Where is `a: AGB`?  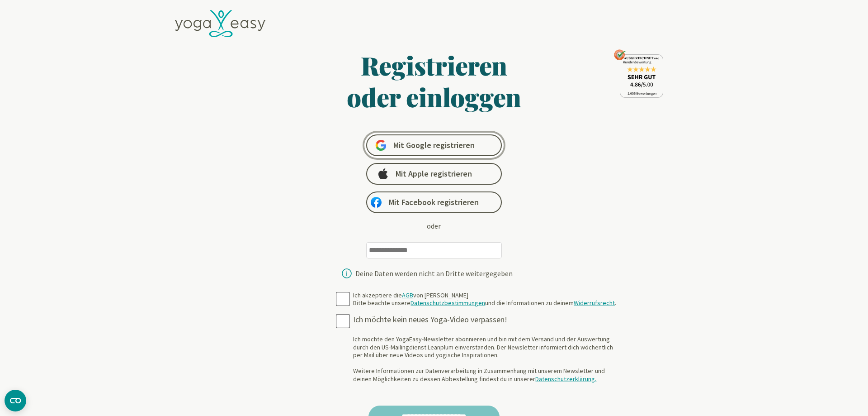 a: AGB is located at coordinates (407, 295).